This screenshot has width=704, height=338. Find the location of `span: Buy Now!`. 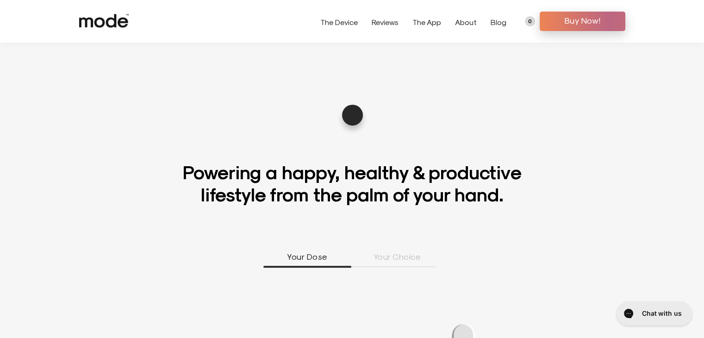

span: Buy Now! is located at coordinates (582, 20).